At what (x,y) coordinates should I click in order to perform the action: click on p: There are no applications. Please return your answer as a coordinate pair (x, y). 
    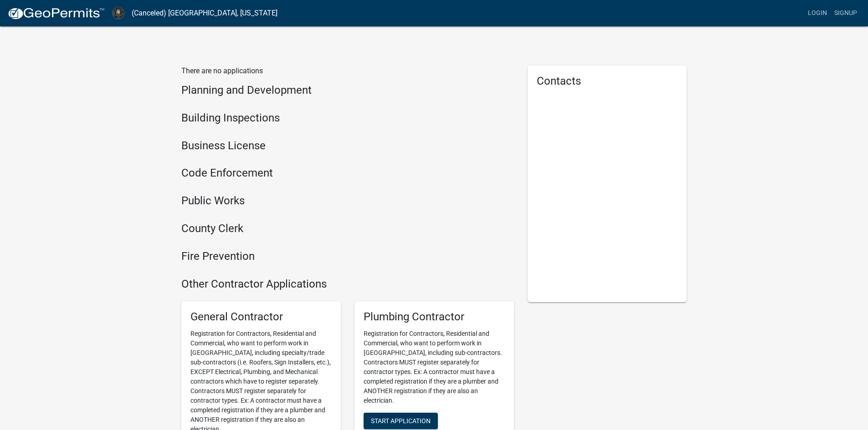
    Looking at the image, I should click on (348, 71).